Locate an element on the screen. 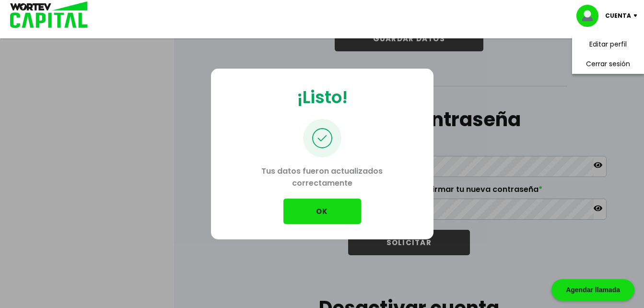  div: Agendar llamada is located at coordinates (593, 290).